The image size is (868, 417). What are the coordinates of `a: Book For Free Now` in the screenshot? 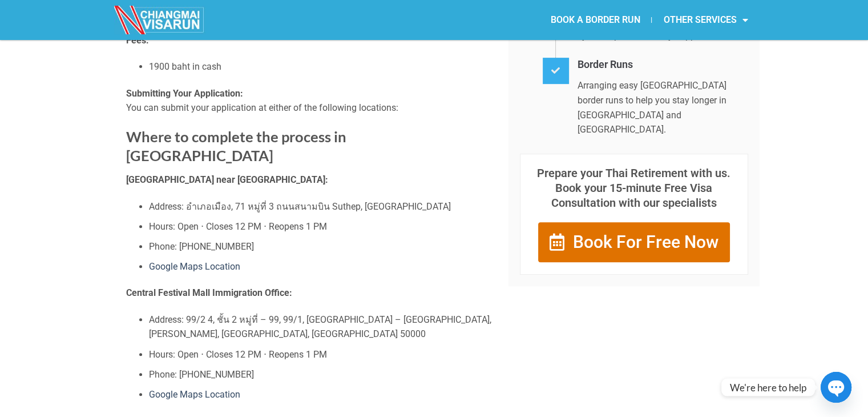 It's located at (634, 242).